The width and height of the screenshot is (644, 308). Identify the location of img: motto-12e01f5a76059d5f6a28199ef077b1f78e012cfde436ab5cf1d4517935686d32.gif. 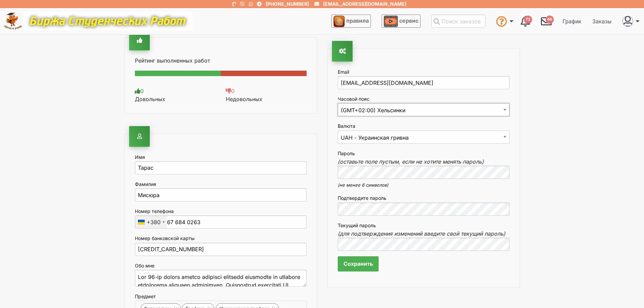
(108, 21).